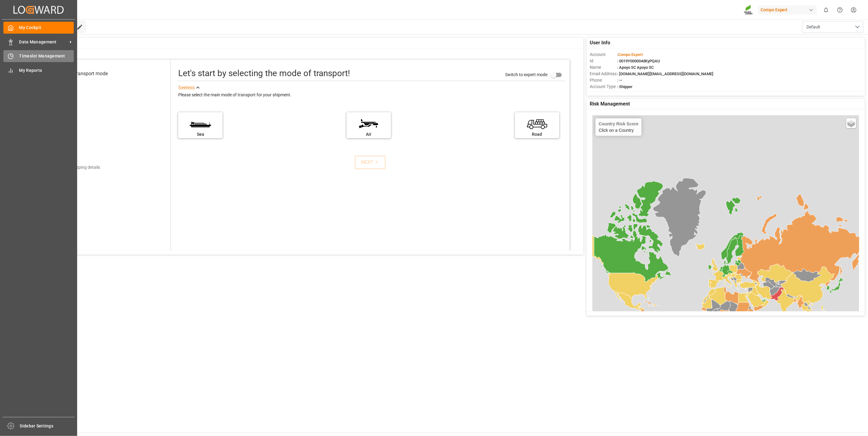 The image size is (868, 436). Describe the element at coordinates (610, 104) in the screenshot. I see `span: Risk Management` at that location.